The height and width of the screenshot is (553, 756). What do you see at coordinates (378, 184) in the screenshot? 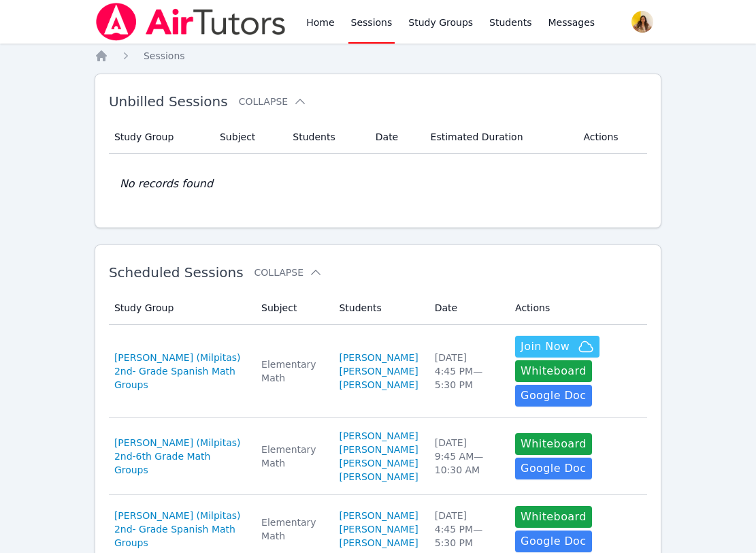
I see `td: No records found` at bounding box center [378, 184].